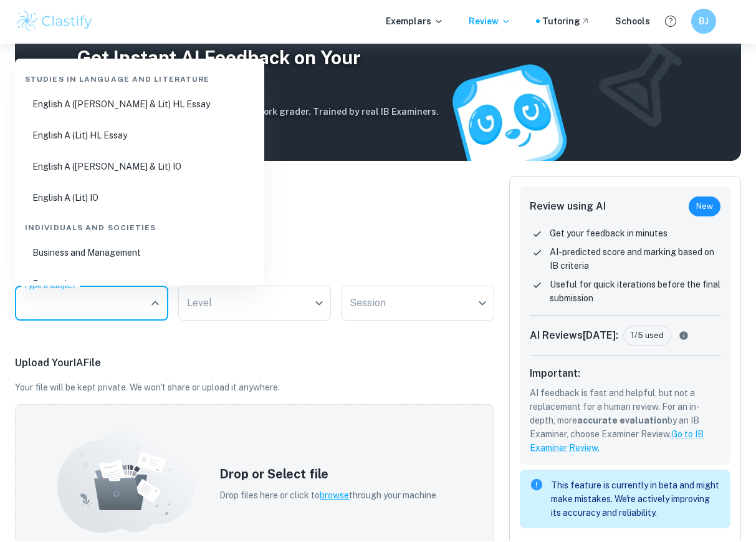  What do you see at coordinates (139, 137) in the screenshot?
I see `li: English A (Lit) HL Essay` at bounding box center [139, 137].